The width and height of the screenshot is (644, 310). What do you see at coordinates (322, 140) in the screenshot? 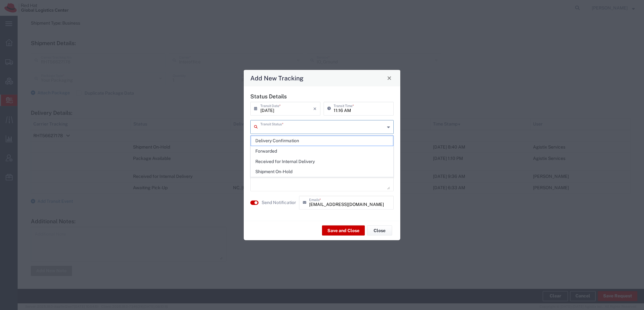
I see `span: Delivery Confirmation` at bounding box center [322, 140].